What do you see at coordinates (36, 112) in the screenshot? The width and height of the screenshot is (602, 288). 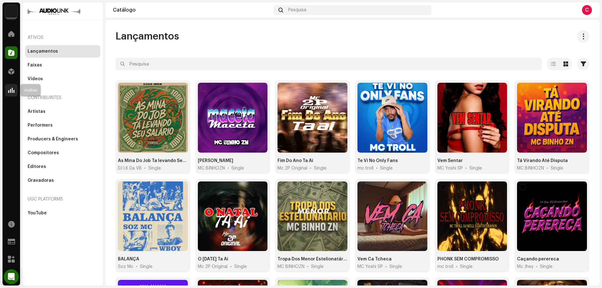 I see `div: Artistas` at bounding box center [36, 112].